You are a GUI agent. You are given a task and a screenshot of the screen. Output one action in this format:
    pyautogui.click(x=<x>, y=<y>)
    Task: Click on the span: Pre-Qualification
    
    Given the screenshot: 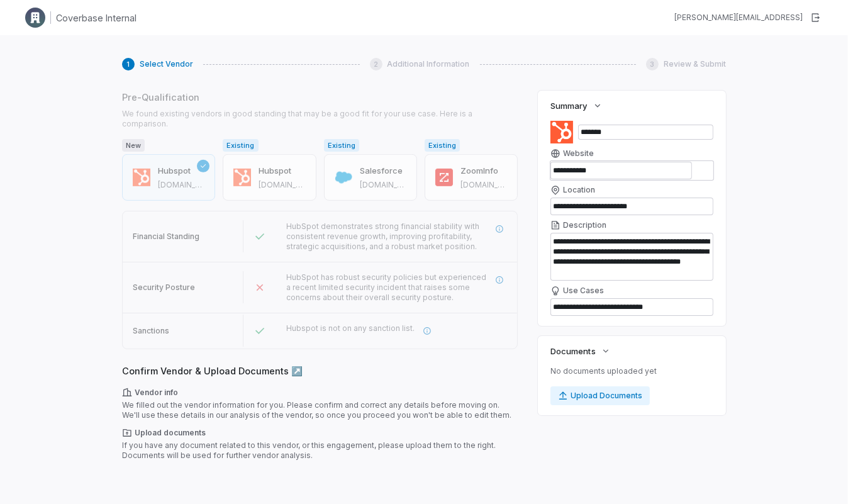 What is the action you would take?
    pyautogui.click(x=320, y=97)
    